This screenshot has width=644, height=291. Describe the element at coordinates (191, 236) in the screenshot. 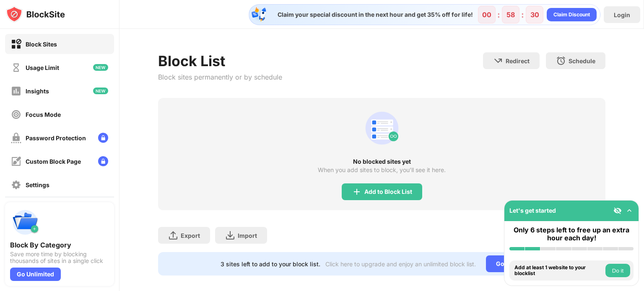

I see `div: Export` at that location.